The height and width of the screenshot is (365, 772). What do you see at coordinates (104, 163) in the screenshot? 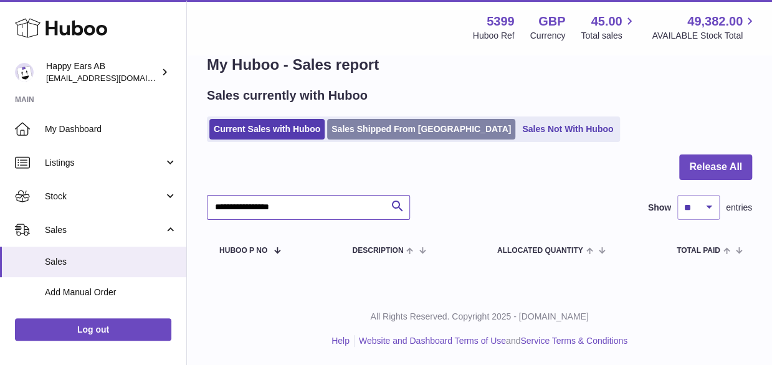
I see `span: Listings` at bounding box center [104, 163].